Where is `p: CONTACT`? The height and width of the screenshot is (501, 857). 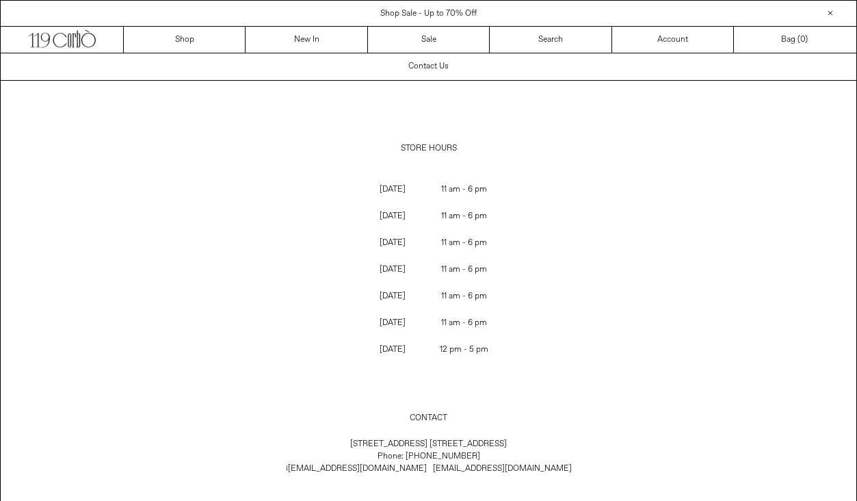
p: CONTACT is located at coordinates (429, 418).